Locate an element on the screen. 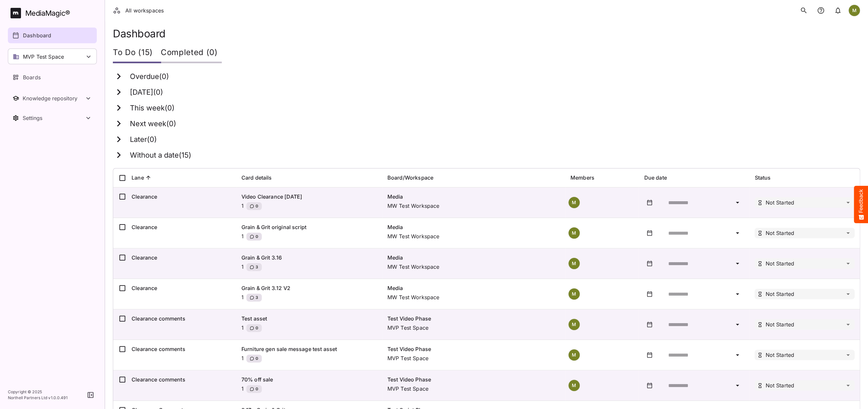  p: Grain & Grit 3.16 is located at coordinates (309, 258).